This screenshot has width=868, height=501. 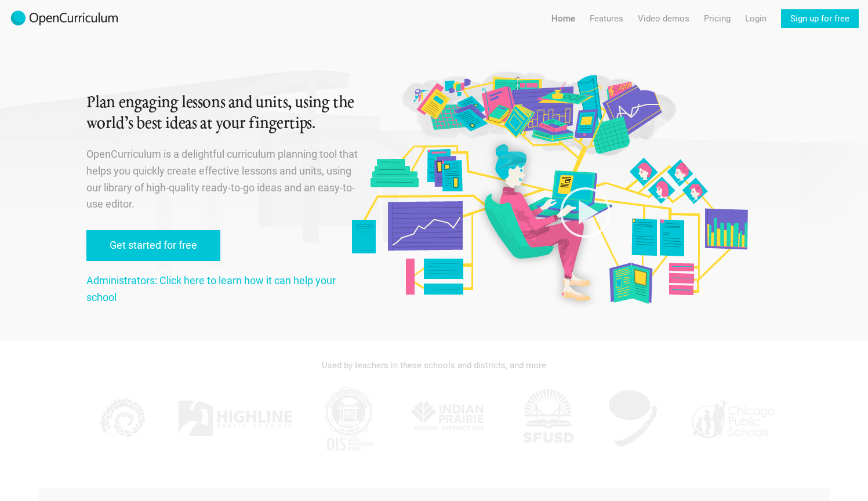 I want to click on h1: Plan engaging lessons and units, using the world’s best ideas at your fingertips., so click(x=223, y=113).